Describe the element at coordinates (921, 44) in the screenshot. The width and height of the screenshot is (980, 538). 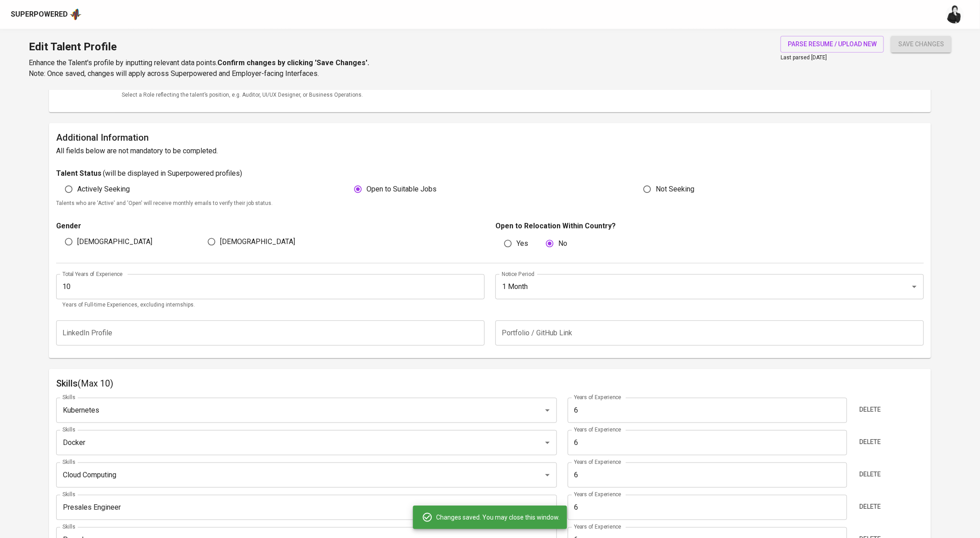
I see `button: save changes` at that location.